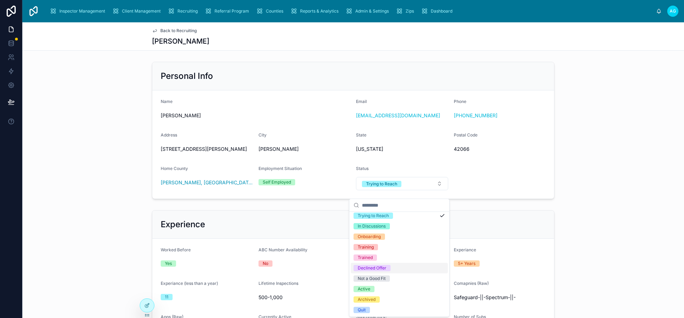 The width and height of the screenshot is (684, 318). Describe the element at coordinates (350, 11) in the screenshot. I see `div: scrollable content` at that location.